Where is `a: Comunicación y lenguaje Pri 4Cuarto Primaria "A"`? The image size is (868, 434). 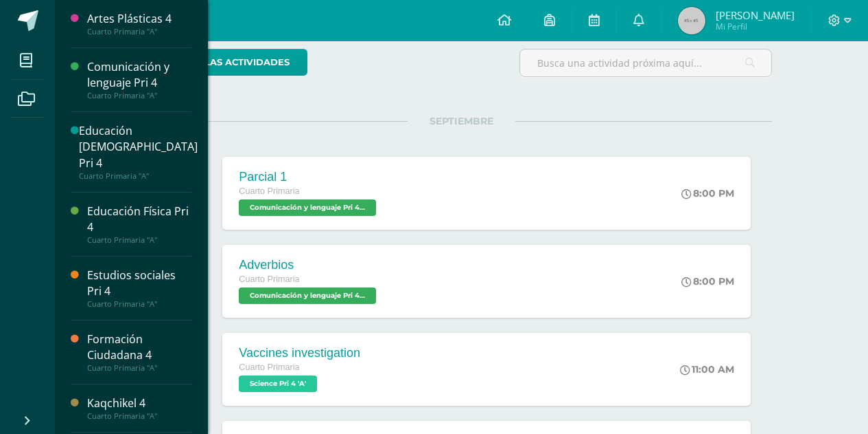 a: Comunicación y lenguaje Pri 4Cuarto Primaria "A" is located at coordinates (139, 80).